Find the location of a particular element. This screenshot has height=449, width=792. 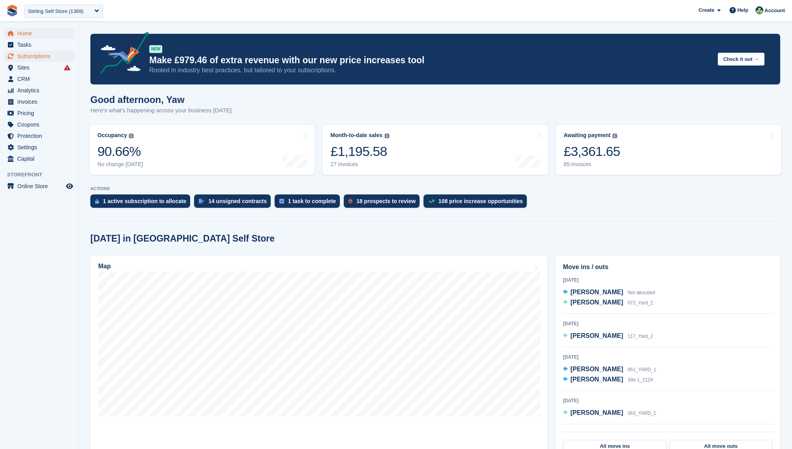

button: Check it out → is located at coordinates (741, 59).